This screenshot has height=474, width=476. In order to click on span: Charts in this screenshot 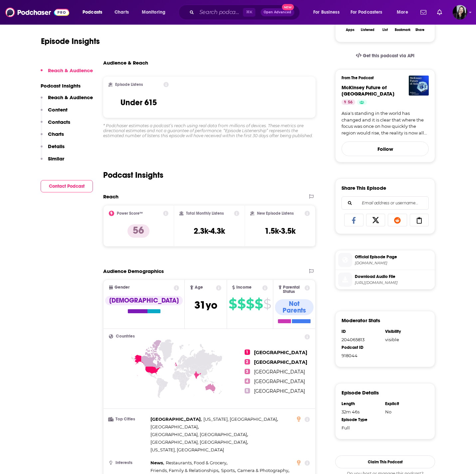, I will do `click(121, 12)`.